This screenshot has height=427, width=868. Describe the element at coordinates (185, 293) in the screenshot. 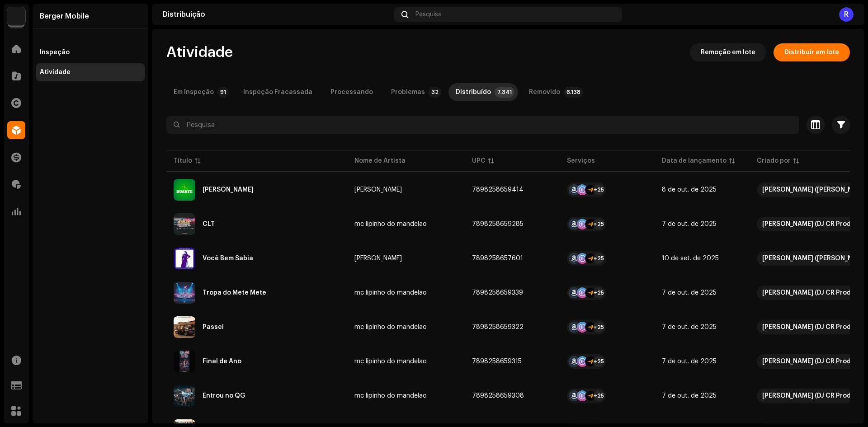

I see `img: dc174566-ecd5-4e18-be02-eddd857a84a6` at that location.